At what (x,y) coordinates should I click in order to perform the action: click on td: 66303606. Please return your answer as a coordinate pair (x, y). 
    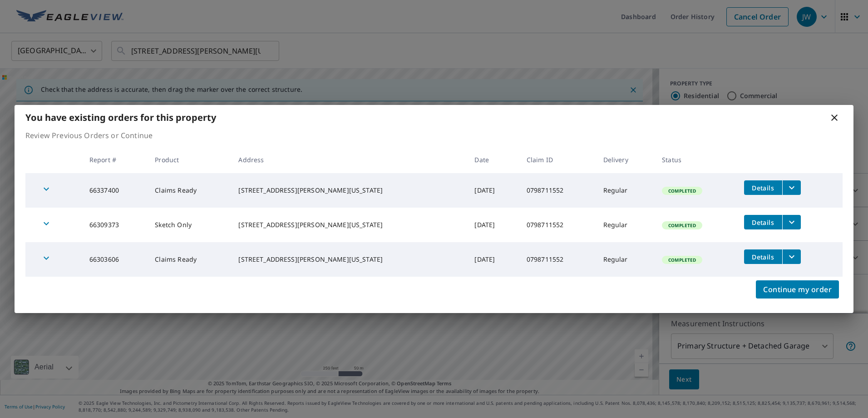
    Looking at the image, I should click on (115, 259).